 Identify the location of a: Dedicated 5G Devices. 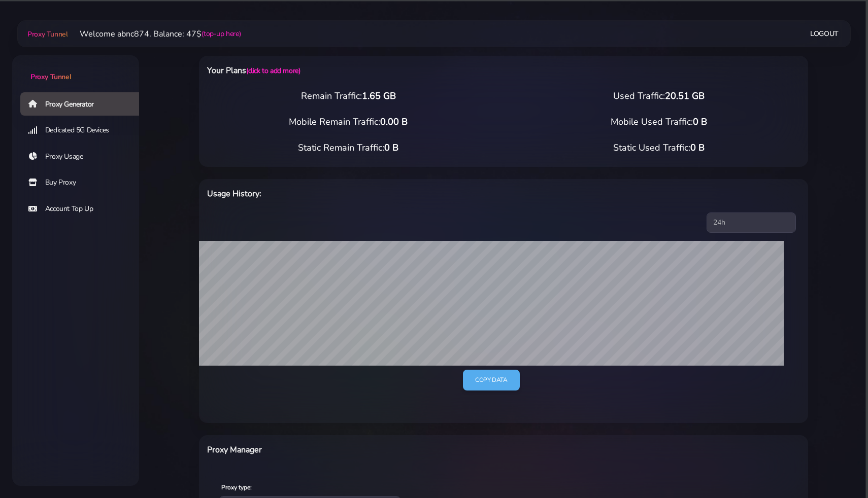
(84, 131).